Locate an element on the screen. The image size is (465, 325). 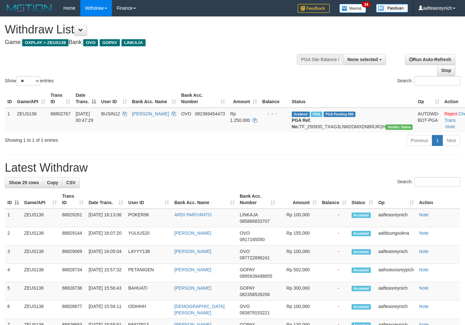
td: LAYYY138 is located at coordinates (149, 255).